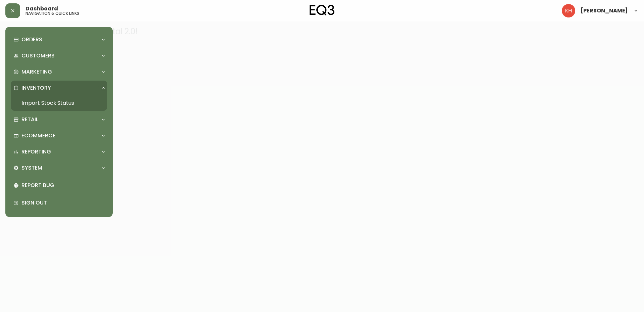 The width and height of the screenshot is (644, 312). I want to click on div: Report Bug, so click(59, 185).